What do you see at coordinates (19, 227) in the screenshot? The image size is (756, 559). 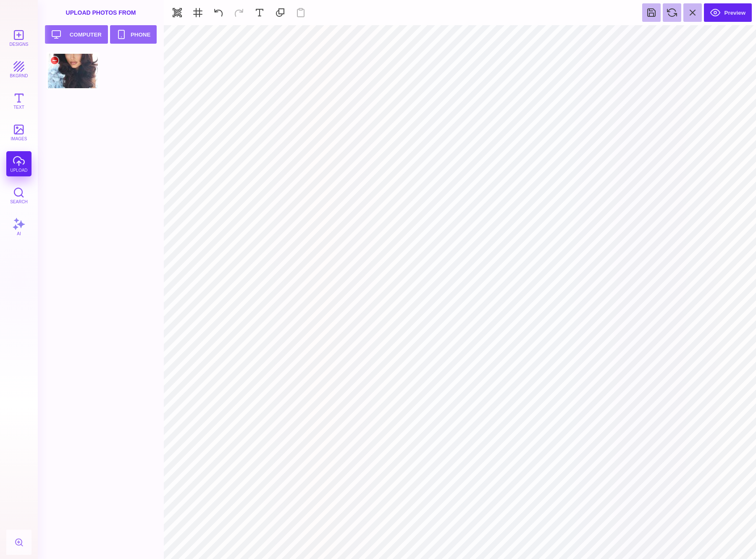 I see `button: AI` at bounding box center [19, 227].